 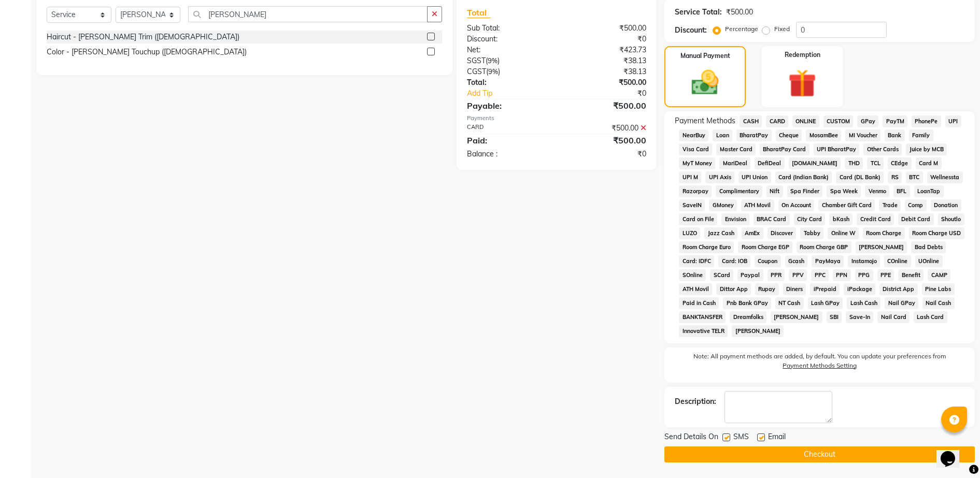 I want to click on span: SBI, so click(x=835, y=317).